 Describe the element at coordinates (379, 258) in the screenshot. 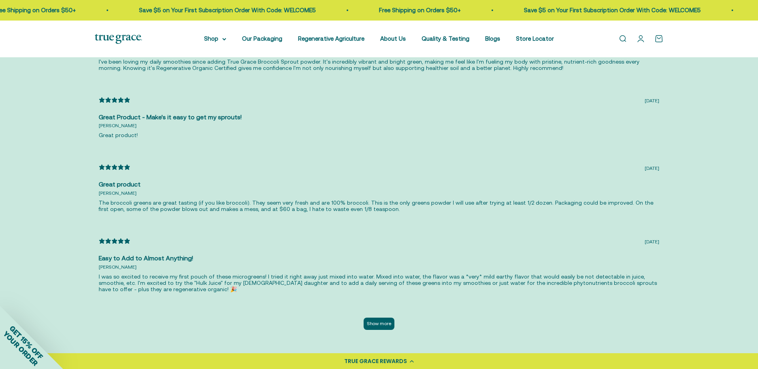

I see `div: Easy to Add to Almost Anything!` at that location.